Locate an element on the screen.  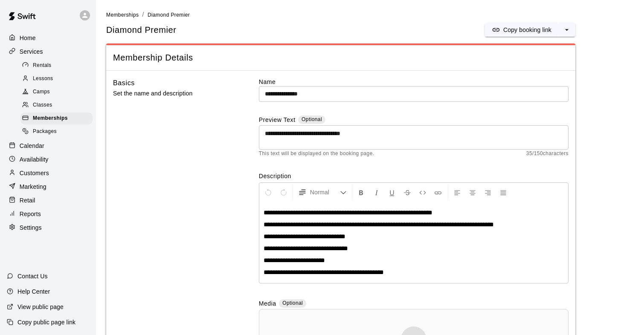
div: Classes is located at coordinates (56, 105).